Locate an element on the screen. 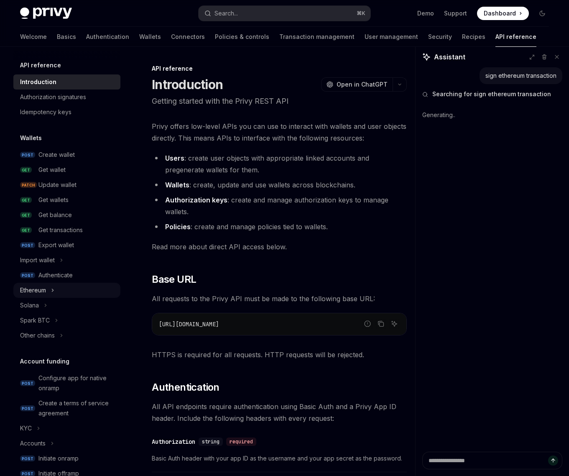 The height and width of the screenshot is (476, 569). a: Idempotency keys is located at coordinates (67, 112).